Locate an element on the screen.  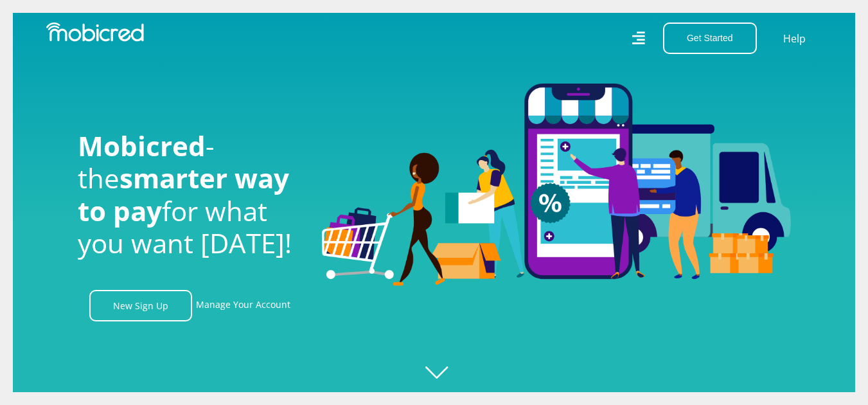
a: Manage Your Account is located at coordinates (243, 305).